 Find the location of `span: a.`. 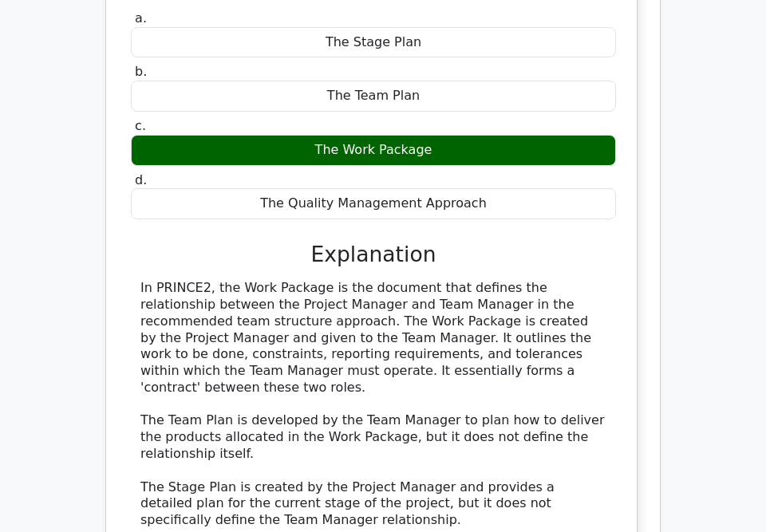

span: a. is located at coordinates (140, 18).